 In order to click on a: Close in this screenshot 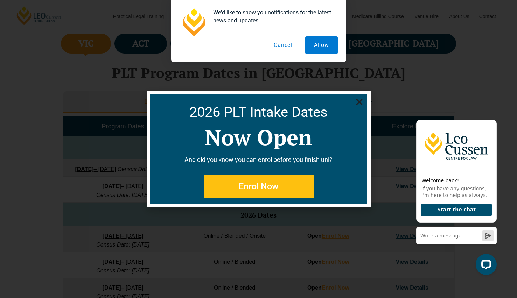, I will do `click(359, 102)`.